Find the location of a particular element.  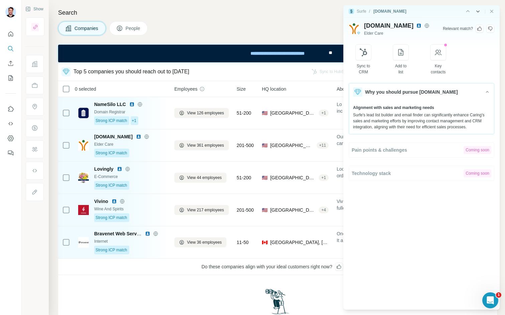

span: 51-200 is located at coordinates (244, 113).